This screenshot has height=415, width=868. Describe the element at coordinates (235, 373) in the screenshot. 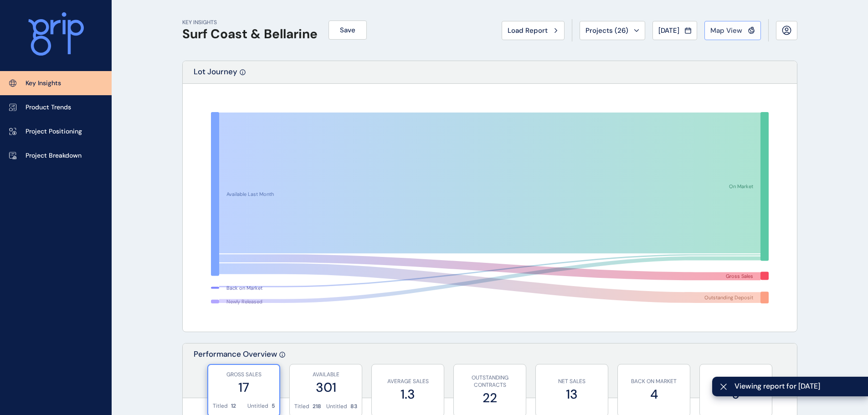

I see `p: Performance Overview` at that location.